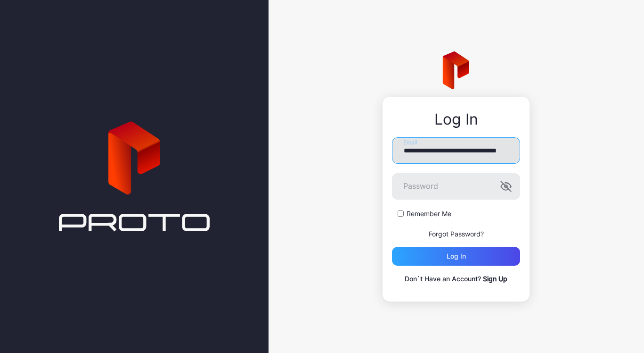 This screenshot has height=353, width=644. What do you see at coordinates (456, 256) in the screenshot?
I see `div: Log in` at bounding box center [456, 256].